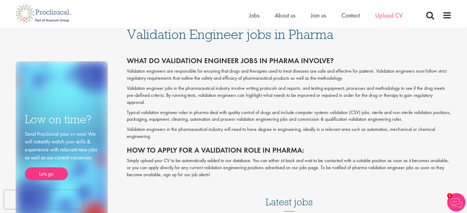 The image size is (467, 213). What do you see at coordinates (285, 15) in the screenshot?
I see `span: About us` at bounding box center [285, 15].